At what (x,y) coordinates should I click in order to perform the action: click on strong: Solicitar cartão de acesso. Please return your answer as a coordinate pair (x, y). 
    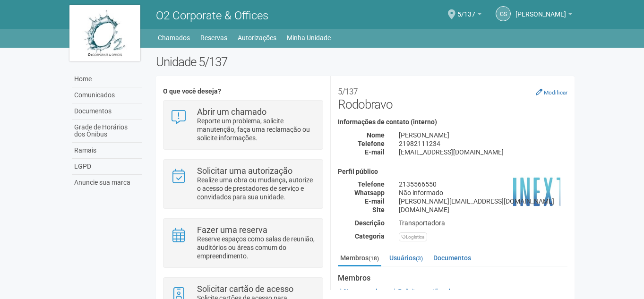
    Looking at the image, I should click on (245, 288).